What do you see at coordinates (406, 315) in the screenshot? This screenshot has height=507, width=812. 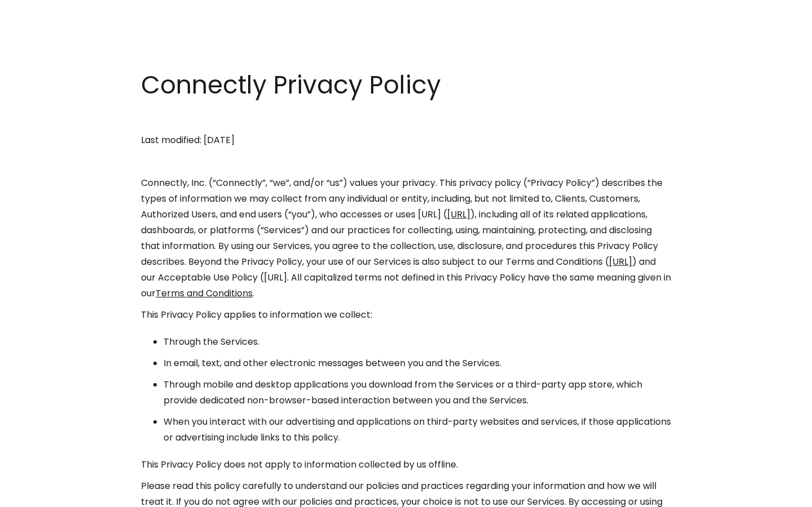 I see `p: This Privacy Policy applies to information we collect:` at bounding box center [406, 315].